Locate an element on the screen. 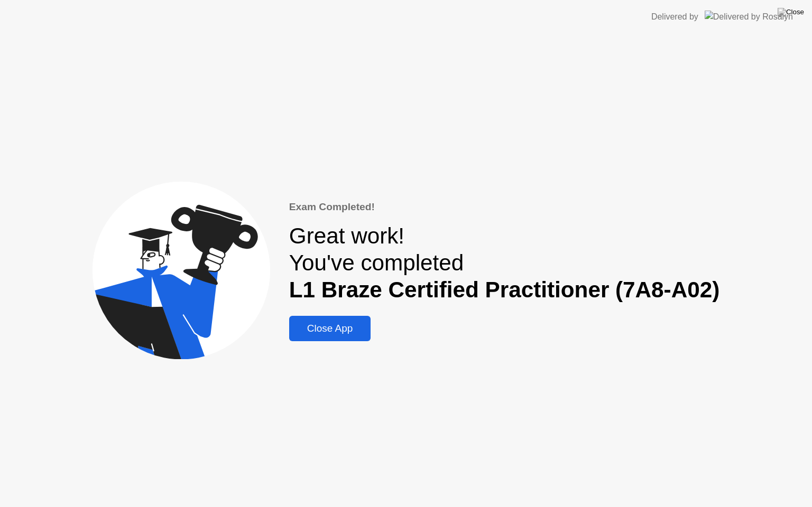 This screenshot has width=812, height=507. img: Close is located at coordinates (791, 12).